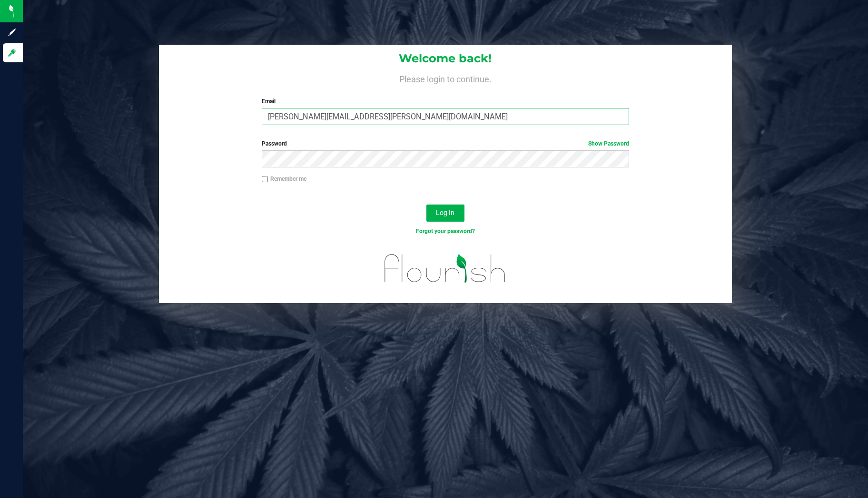  I want to click on h1: Welcome back!, so click(445, 59).